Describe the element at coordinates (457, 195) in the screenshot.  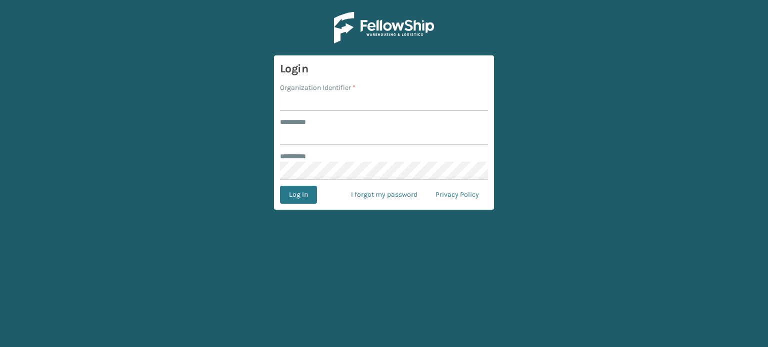
I see `a: Privacy Policy` at that location.